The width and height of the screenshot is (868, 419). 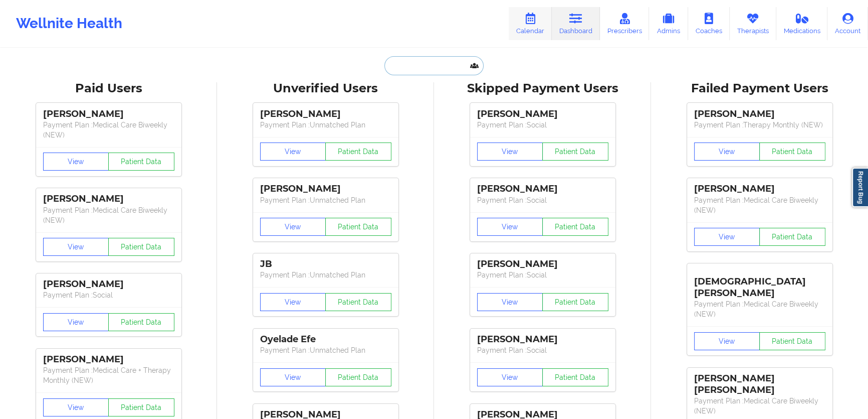 What do you see at coordinates (325, 88) in the screenshot?
I see `div: Unverified Users` at bounding box center [325, 88].